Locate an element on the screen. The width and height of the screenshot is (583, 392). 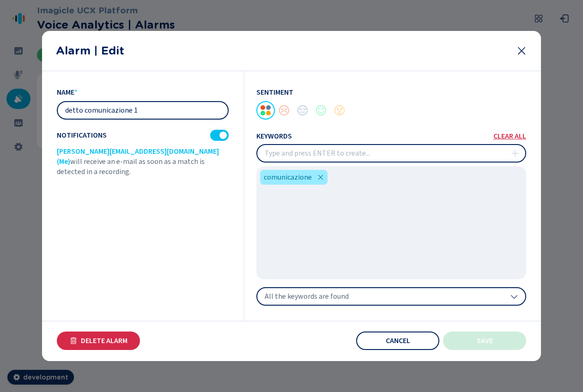
svg: plus is located at coordinates (515, 153).